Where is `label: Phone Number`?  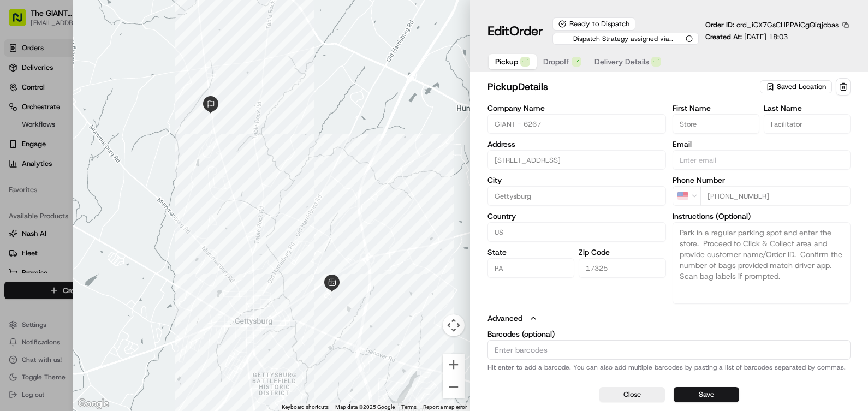 label: Phone Number is located at coordinates (762, 180).